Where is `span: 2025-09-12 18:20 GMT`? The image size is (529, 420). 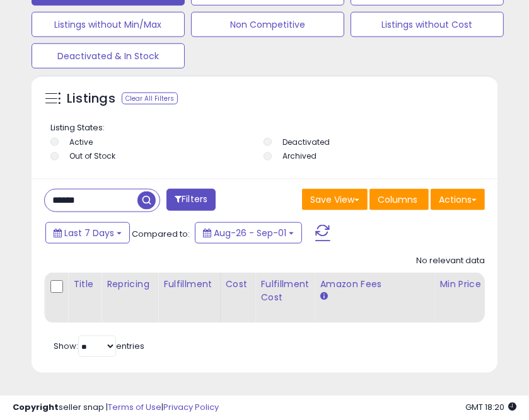
span: 2025-09-12 18:20 GMT is located at coordinates (490, 407).